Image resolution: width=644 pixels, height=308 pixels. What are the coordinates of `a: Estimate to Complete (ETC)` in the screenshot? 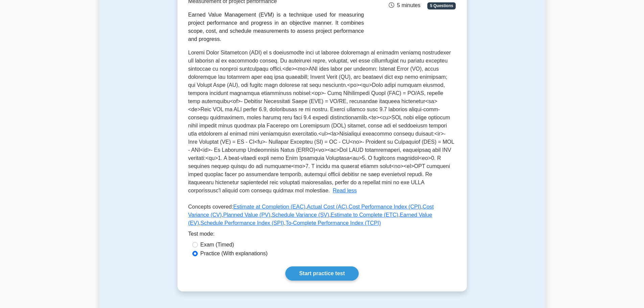 It's located at (365, 215).